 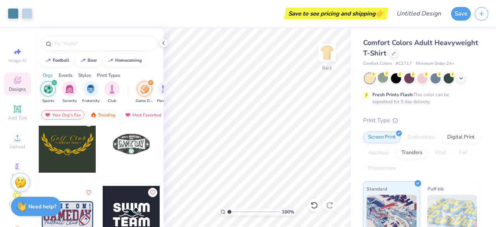 What do you see at coordinates (336, 14) in the screenshot?
I see `div: Save to see pricing and shipping` at bounding box center [336, 14].